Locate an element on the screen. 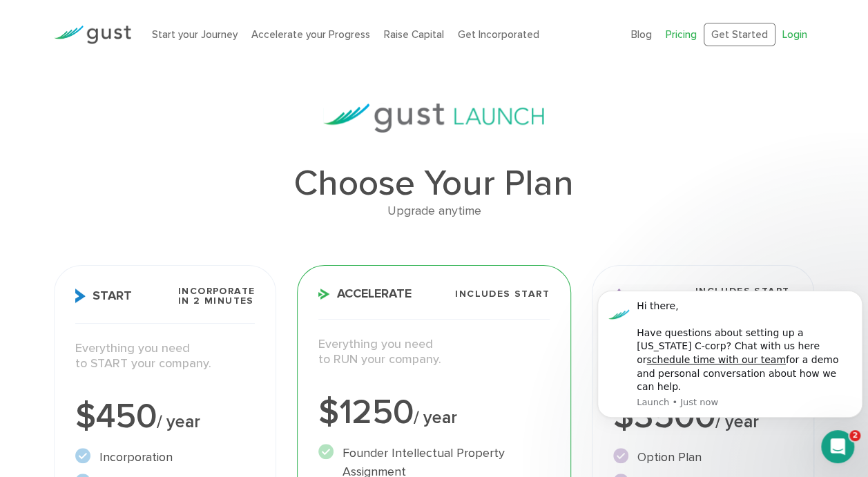  a: Accelerate your Progress is located at coordinates (311, 35).